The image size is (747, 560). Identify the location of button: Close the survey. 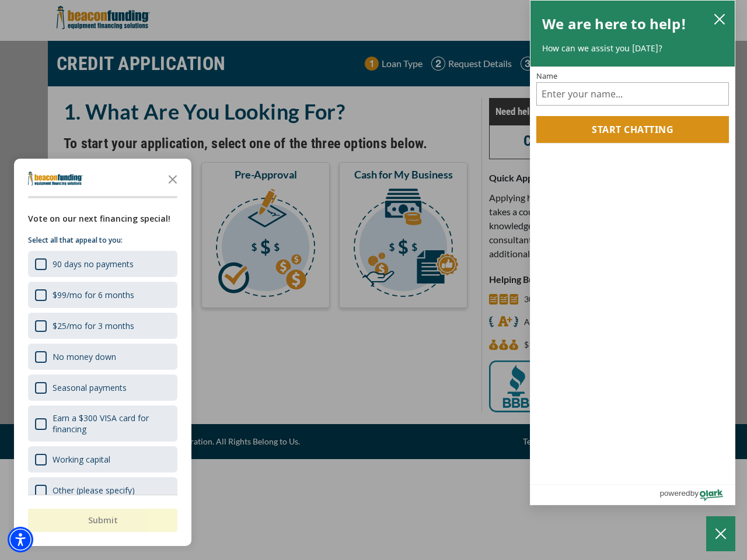
(173, 179).